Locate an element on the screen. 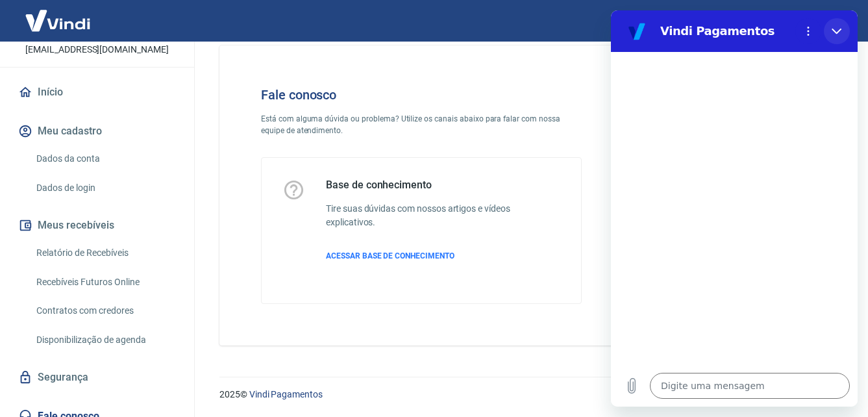 The height and width of the screenshot is (417, 868). h2: Vindi Pagamentos is located at coordinates (114, 21).